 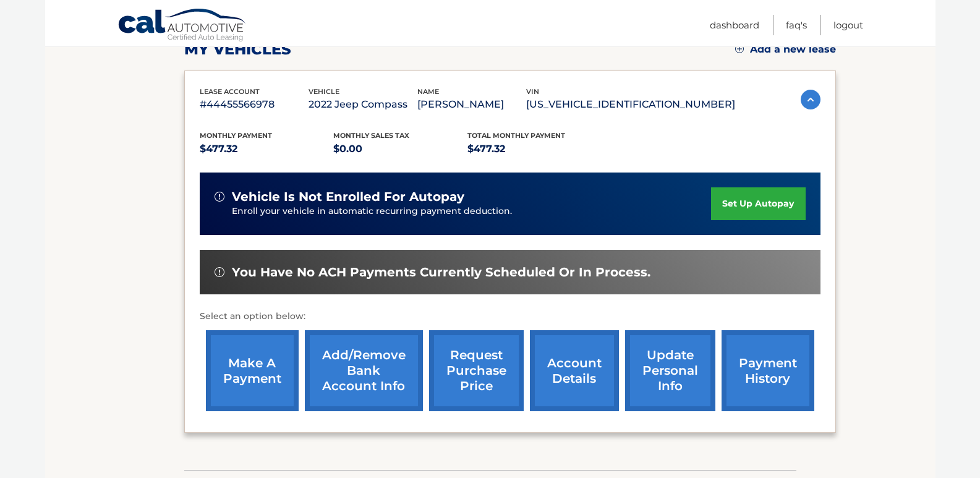 I want to click on span: name, so click(x=428, y=91).